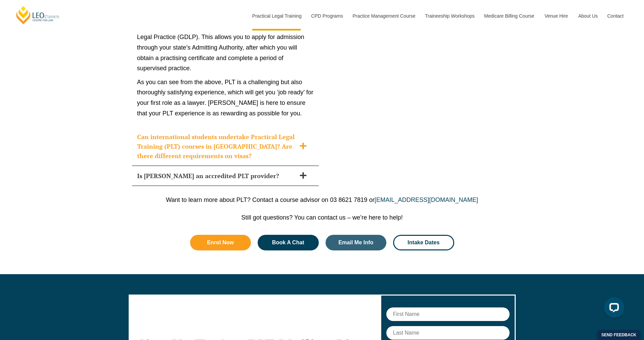  I want to click on input: First Name, so click(448, 314).